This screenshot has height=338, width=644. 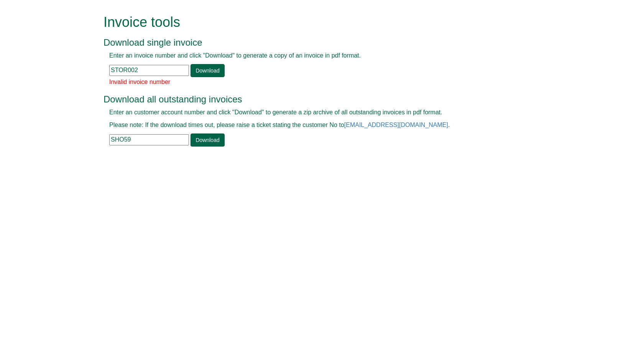 What do you see at coordinates (313, 99) in the screenshot?
I see `h3: Download all outstanding invoices` at bounding box center [313, 99].